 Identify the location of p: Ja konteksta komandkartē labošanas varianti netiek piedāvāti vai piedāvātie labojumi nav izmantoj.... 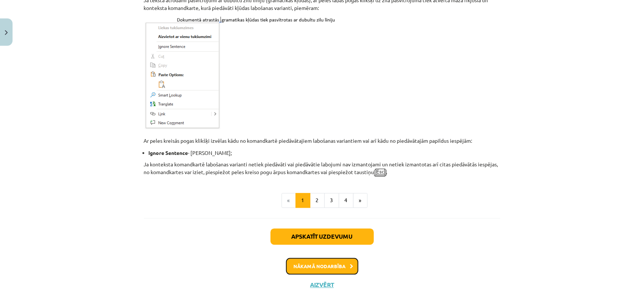
(322, 169).